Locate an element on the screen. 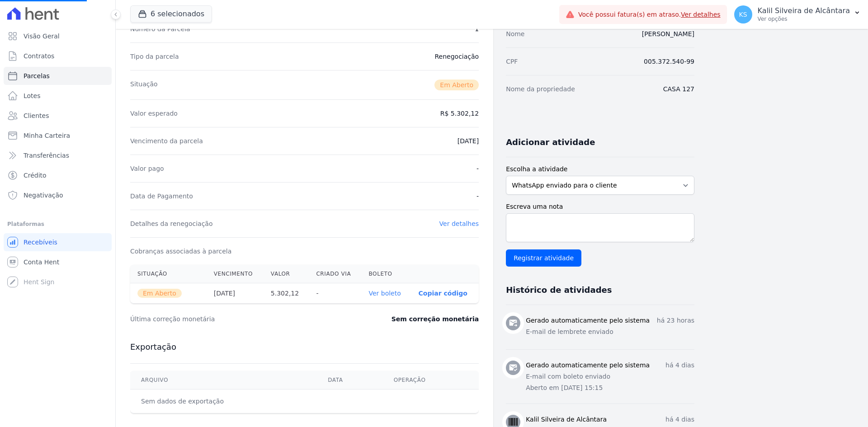  a: Transferências is located at coordinates (57, 155).